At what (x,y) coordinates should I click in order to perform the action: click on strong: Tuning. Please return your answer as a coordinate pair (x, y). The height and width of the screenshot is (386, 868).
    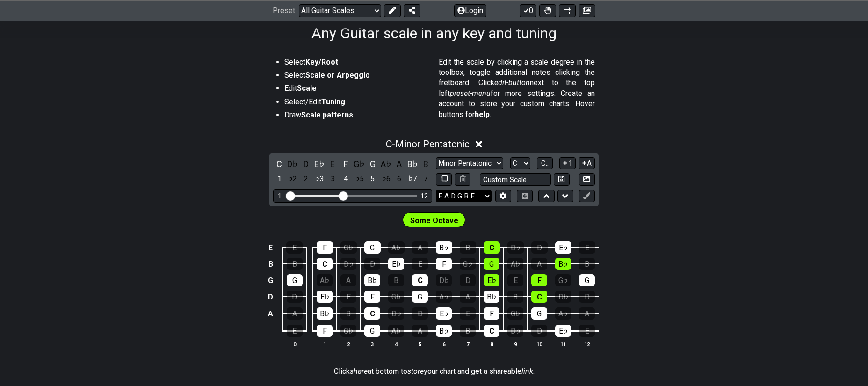
    Looking at the image, I should click on (333, 102).